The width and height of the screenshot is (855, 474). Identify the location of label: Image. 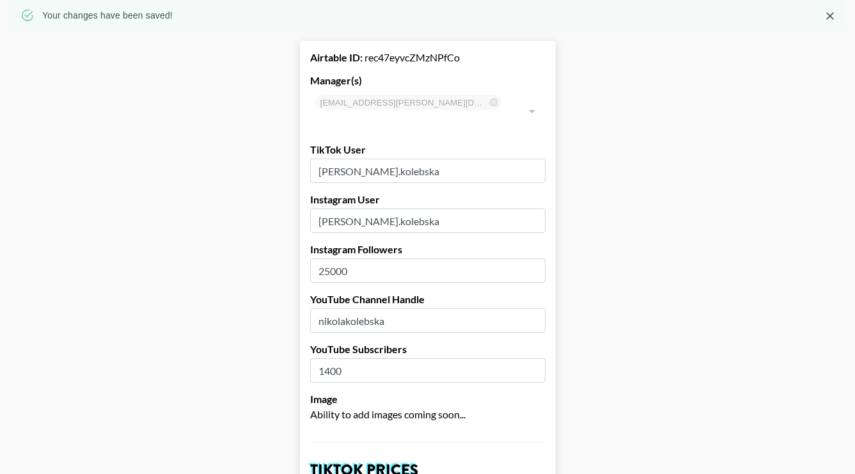
(428, 399).